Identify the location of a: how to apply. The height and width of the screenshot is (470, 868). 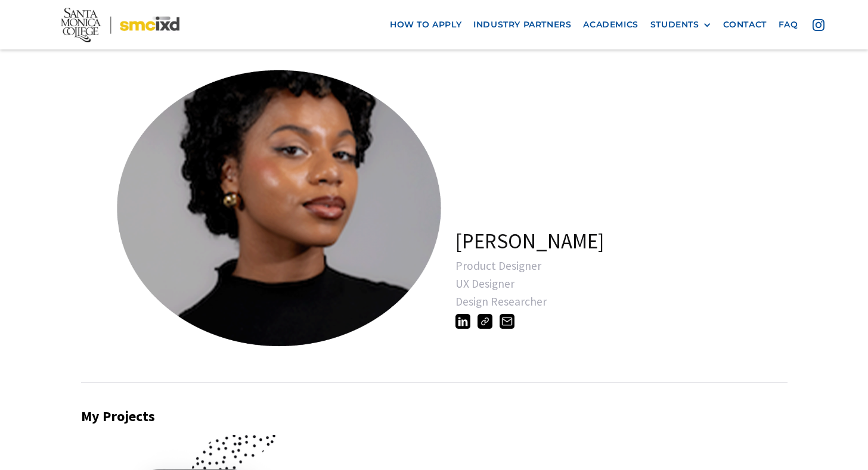
(425, 24).